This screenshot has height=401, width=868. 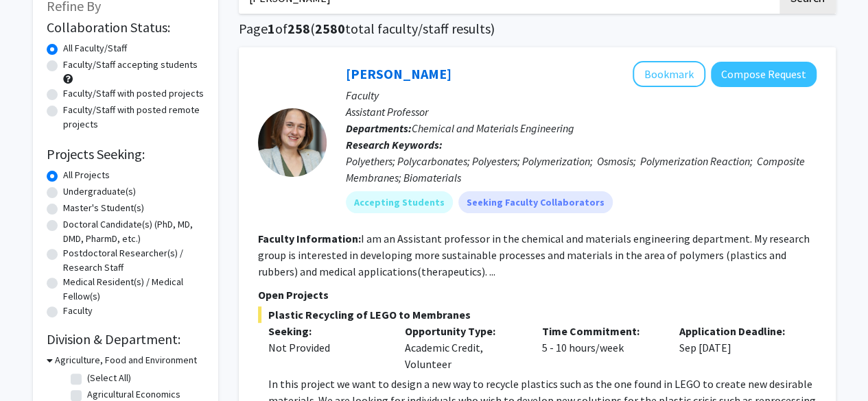 What do you see at coordinates (133, 289) in the screenshot?
I see `label: Medical Resident(s) / Medical Fellow(s)` at bounding box center [133, 289].